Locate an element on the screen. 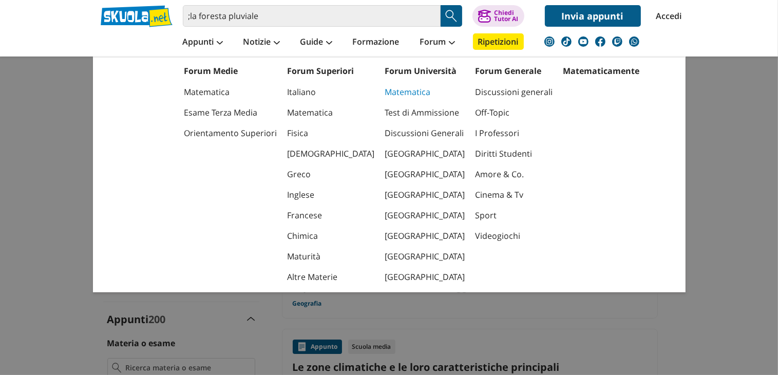 The height and width of the screenshot is (375, 778). a: Videogiochi is located at coordinates (514, 236).